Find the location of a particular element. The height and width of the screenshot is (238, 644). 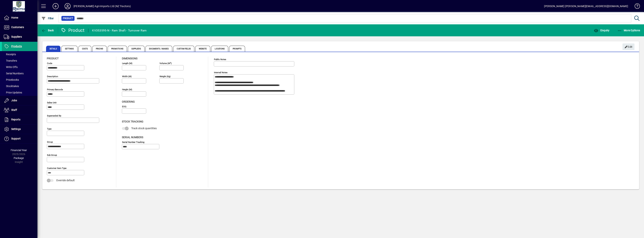

a: Pricebooks is located at coordinates (20, 80).